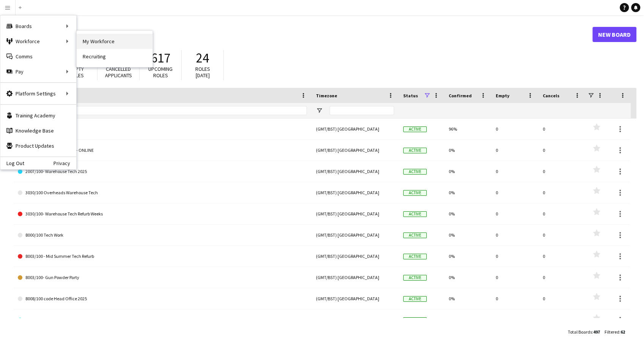 Image resolution: width=644 pixels, height=351 pixels. What do you see at coordinates (38, 26) in the screenshot?
I see `div: Boards` at bounding box center [38, 26].